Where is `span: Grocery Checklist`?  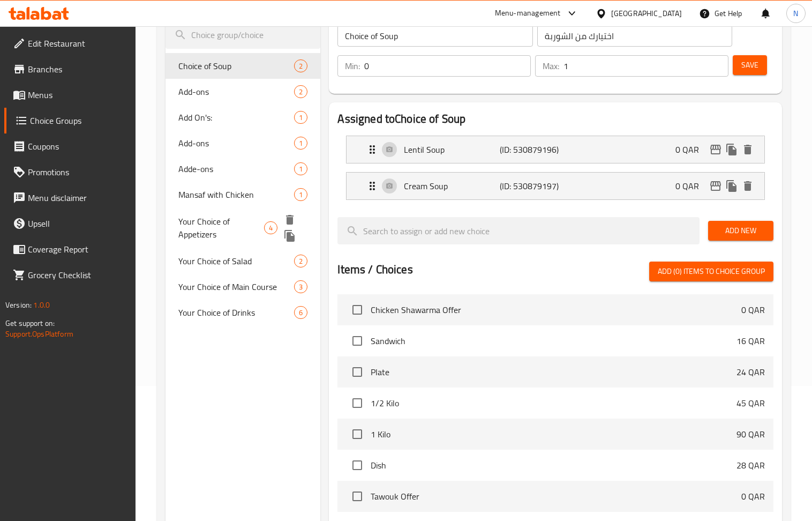
span: Grocery Checklist is located at coordinates (77, 275).